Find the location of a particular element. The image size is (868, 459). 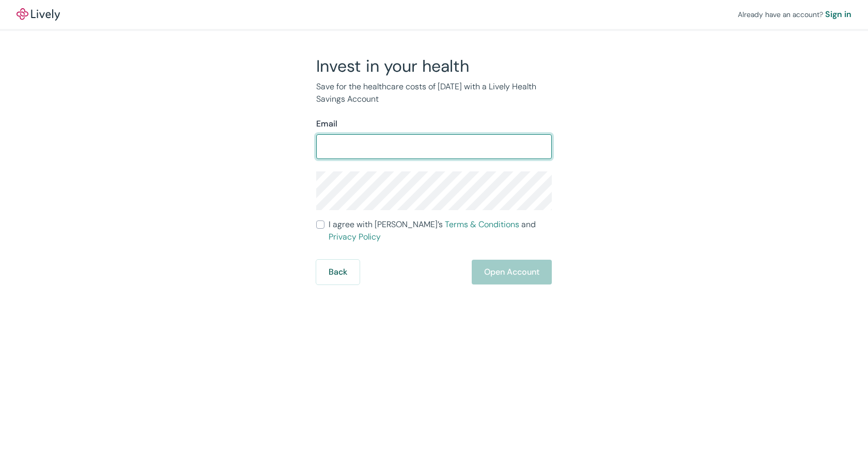

img: Lively is located at coordinates (38, 14).